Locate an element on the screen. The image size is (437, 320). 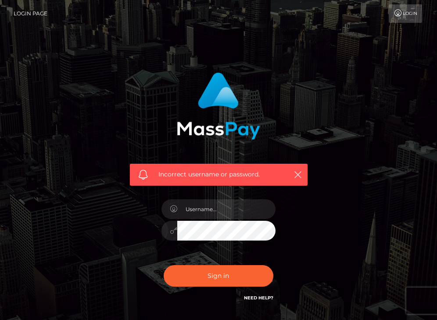
input: Username... is located at coordinates (226, 209).